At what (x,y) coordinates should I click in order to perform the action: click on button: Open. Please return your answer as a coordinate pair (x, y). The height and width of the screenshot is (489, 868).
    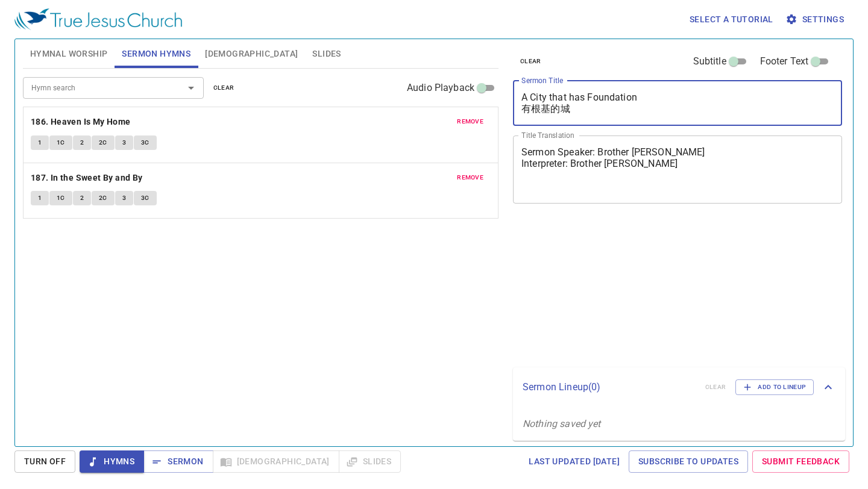
    Looking at the image, I should click on (191, 88).